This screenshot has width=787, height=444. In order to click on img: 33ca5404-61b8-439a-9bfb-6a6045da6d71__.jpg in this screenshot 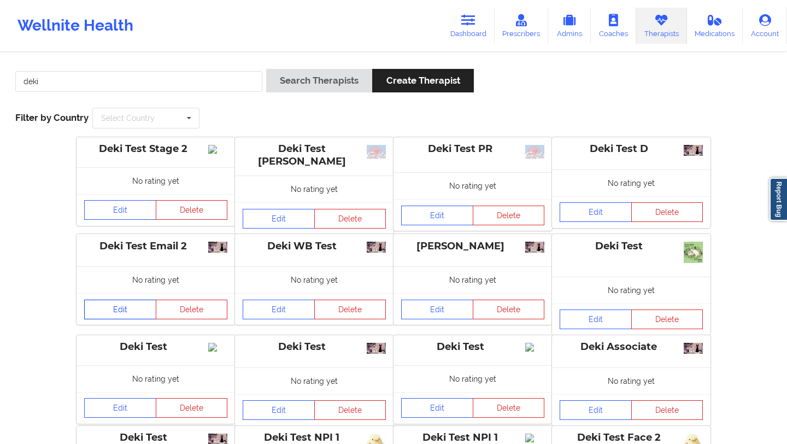, I will do `click(376, 348)`.